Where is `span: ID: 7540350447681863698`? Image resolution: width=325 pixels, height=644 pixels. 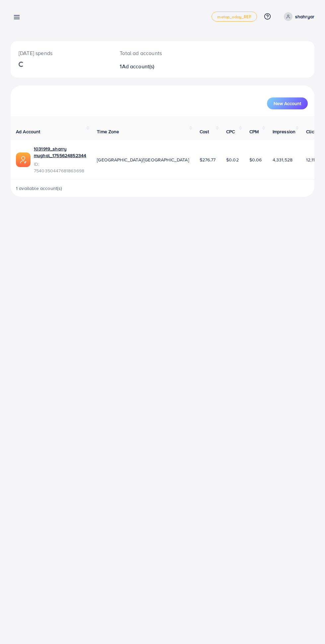 span: ID: 7540350447681863698 is located at coordinates (60, 167).